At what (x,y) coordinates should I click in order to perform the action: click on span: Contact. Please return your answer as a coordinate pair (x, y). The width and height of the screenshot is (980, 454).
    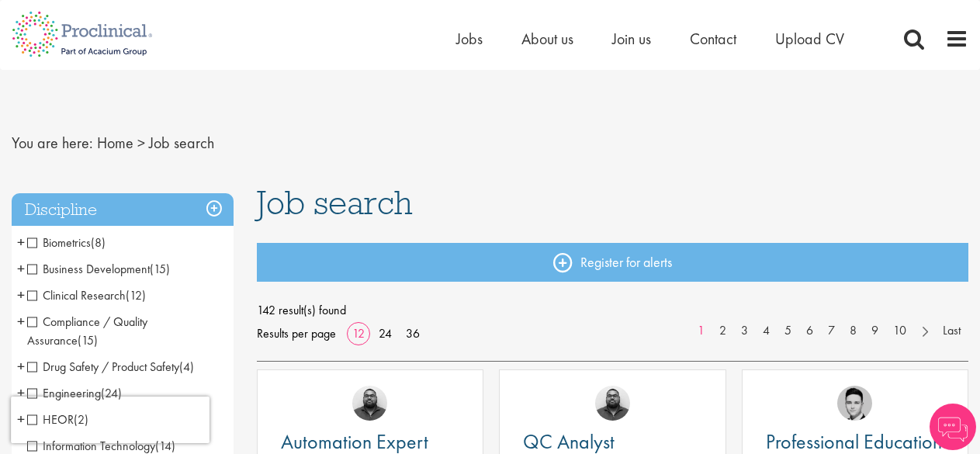
    Looking at the image, I should click on (713, 39).